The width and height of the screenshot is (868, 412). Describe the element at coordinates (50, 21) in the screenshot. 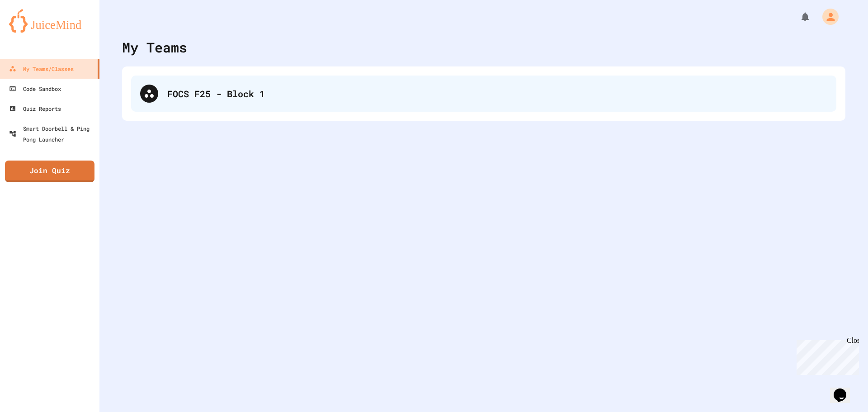

I see `img: logo-orange.svg` at that location.